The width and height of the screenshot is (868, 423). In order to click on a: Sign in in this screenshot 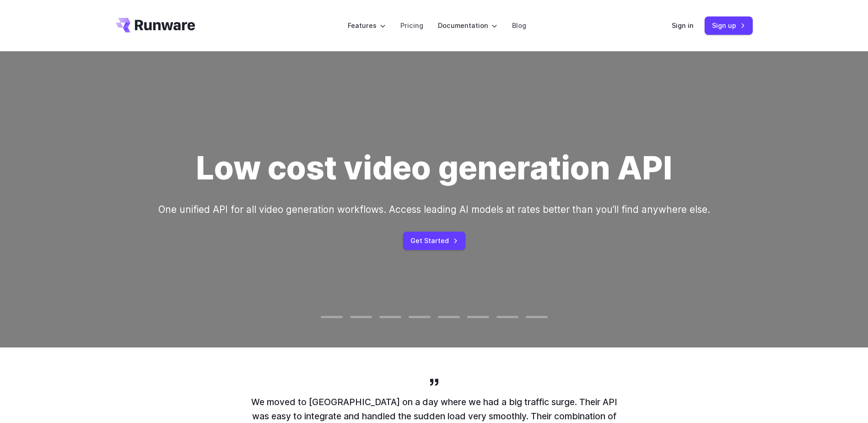, I will do `click(682, 25)`.